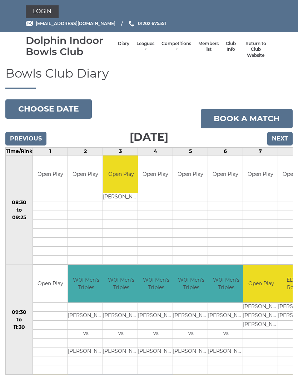  Describe the element at coordinates (146, 47) in the screenshot. I see `a: Leagues` at that location.